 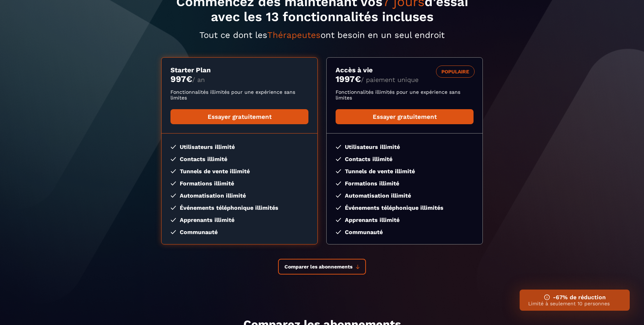 What do you see at coordinates (239, 70) in the screenshot?
I see `h3: Starter Plan` at bounding box center [239, 70].